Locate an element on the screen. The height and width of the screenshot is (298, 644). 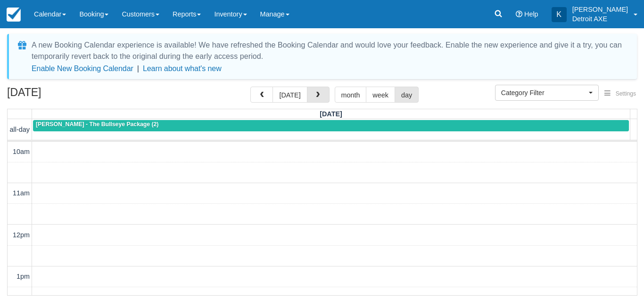
button: Category Filter is located at coordinates (547, 93).